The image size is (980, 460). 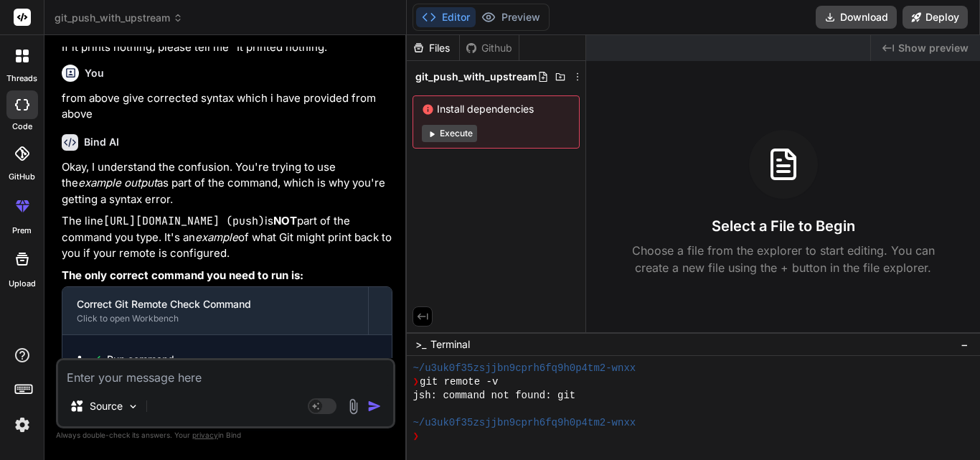 I want to click on button: Correct Git Remote Check CommandClick to open Workbench, so click(x=216, y=311).